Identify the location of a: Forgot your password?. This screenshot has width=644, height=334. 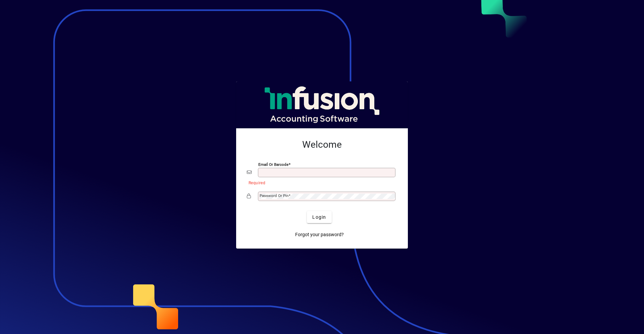
(319, 235).